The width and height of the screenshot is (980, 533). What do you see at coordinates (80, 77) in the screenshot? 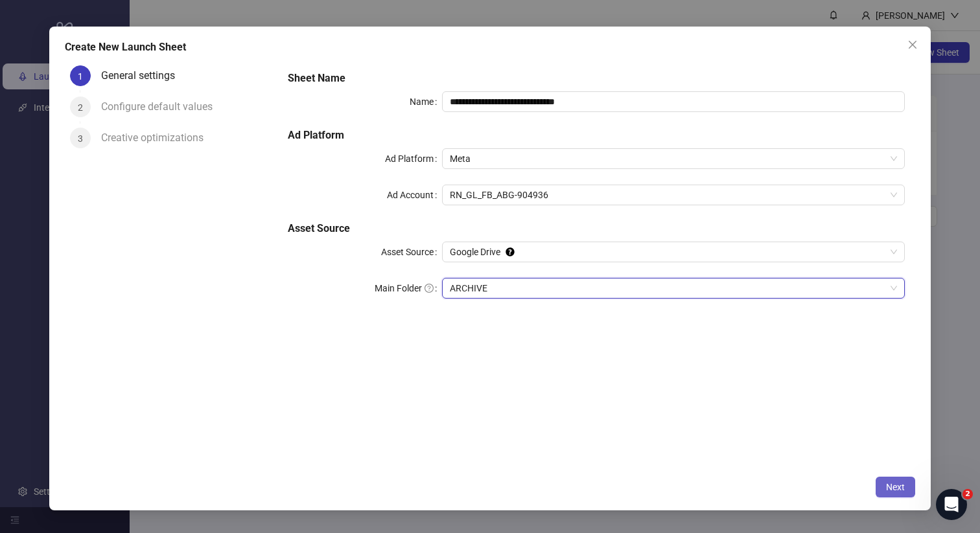
I see `span: 1` at bounding box center [80, 77].